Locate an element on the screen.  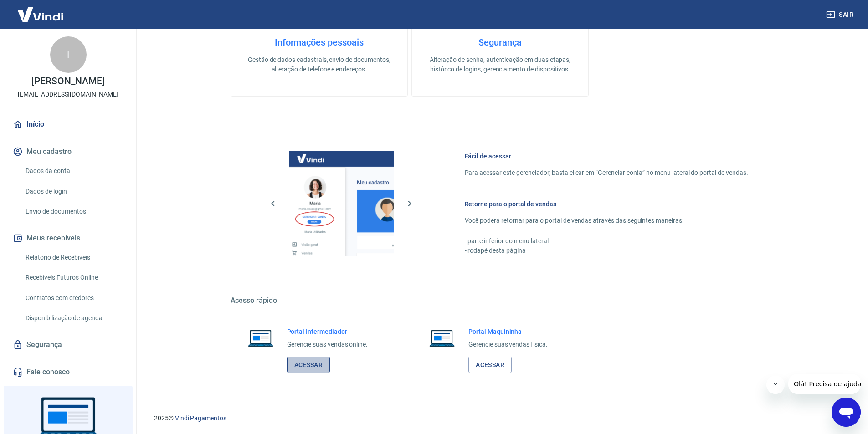
p: Gerencie suas vendas física. is located at coordinates (508, 344).